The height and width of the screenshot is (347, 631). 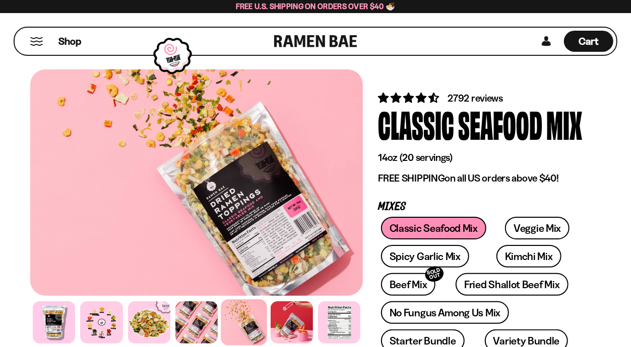 What do you see at coordinates (481, 178) in the screenshot?
I see `p: on all US orders above $40!` at bounding box center [481, 178].